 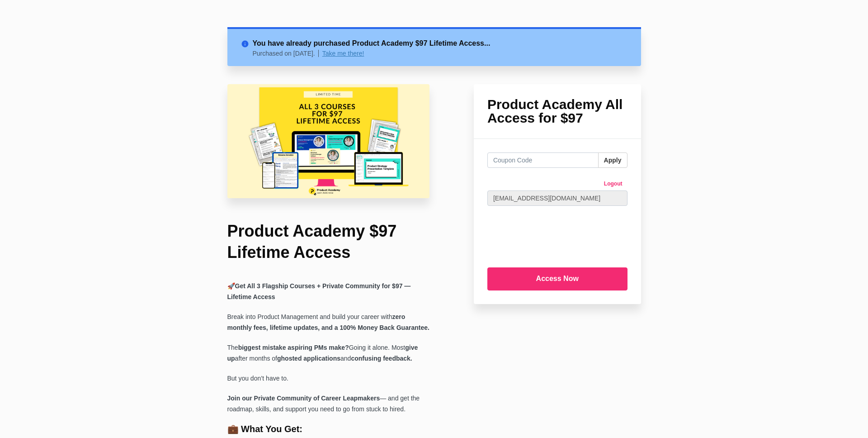 I want to click on b: Join our Private Community of Career Leapmakers, so click(x=304, y=398).